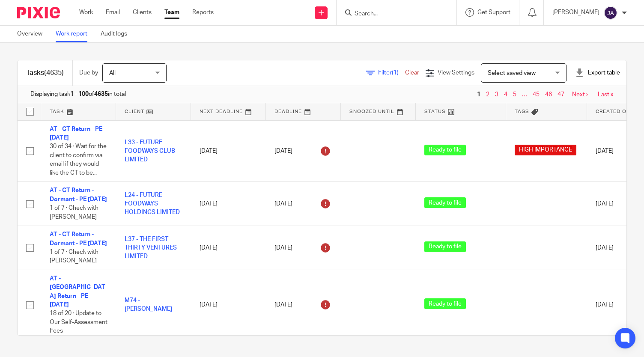 The width and height of the screenshot is (644, 357). I want to click on span: (1), so click(396, 73).